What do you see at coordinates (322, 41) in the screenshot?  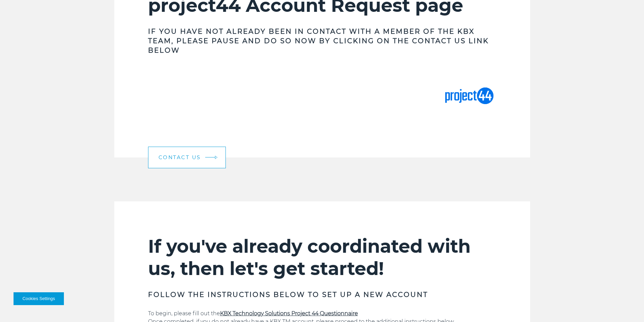 I see `h3: If you have not already been in contact with a member of the KBX team, please pause and do so now...` at bounding box center [322, 41].